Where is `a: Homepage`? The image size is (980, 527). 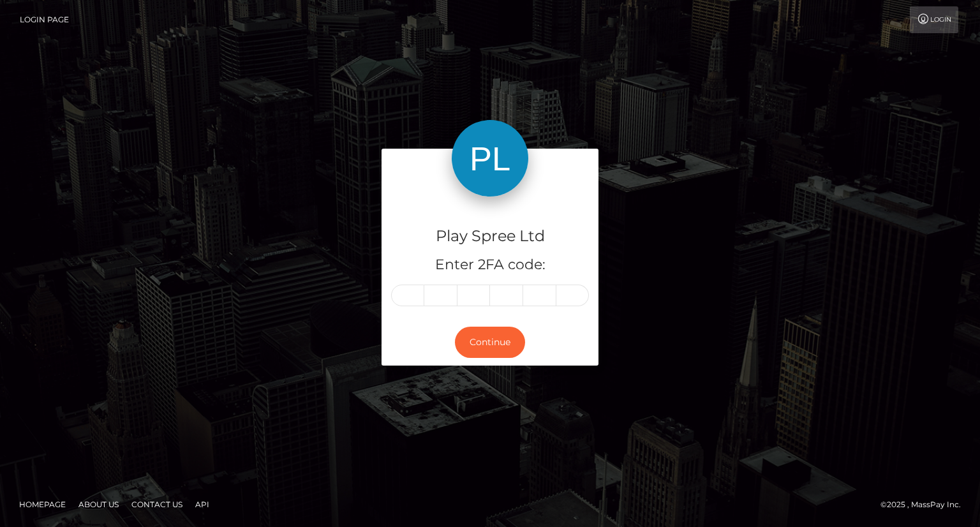 a: Homepage is located at coordinates (42, 505).